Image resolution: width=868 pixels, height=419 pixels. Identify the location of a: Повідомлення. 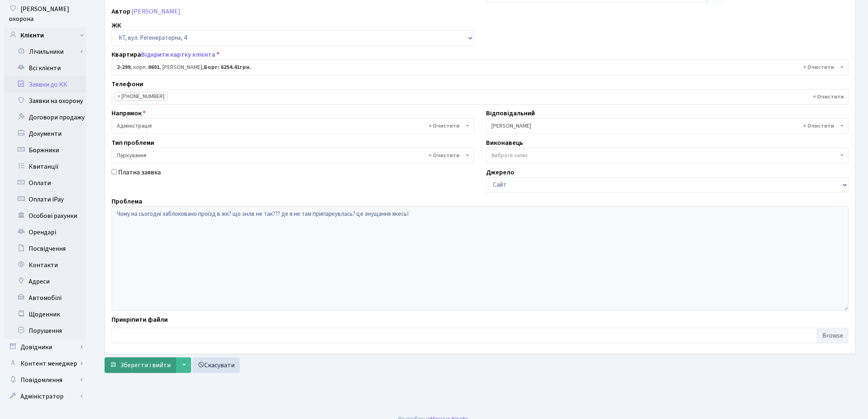
(45, 380).